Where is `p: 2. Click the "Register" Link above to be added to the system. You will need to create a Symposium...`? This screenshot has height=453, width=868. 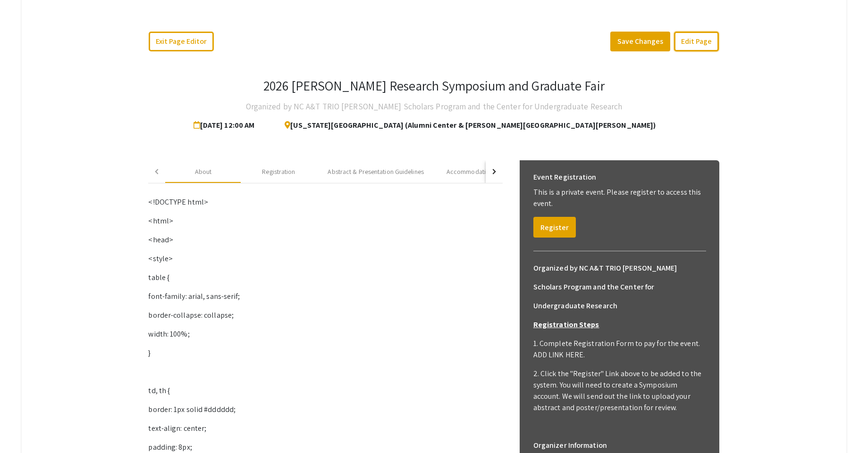
p: 2. Click the "Register" Link above to be added to the system. You will need to create a Symposium... is located at coordinates (619, 391).